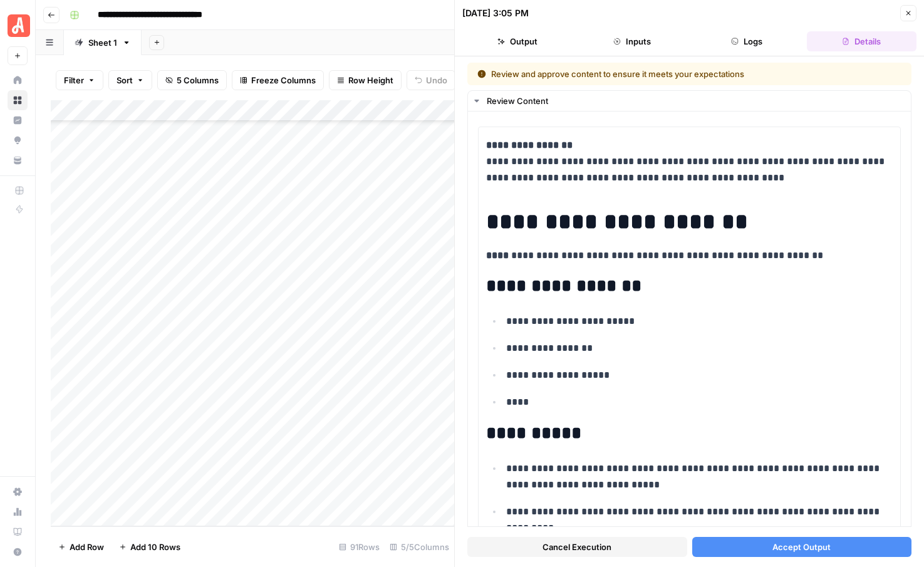 This screenshot has width=924, height=567. Describe the element at coordinates (79, 80) in the screenshot. I see `button: Filter` at that location.